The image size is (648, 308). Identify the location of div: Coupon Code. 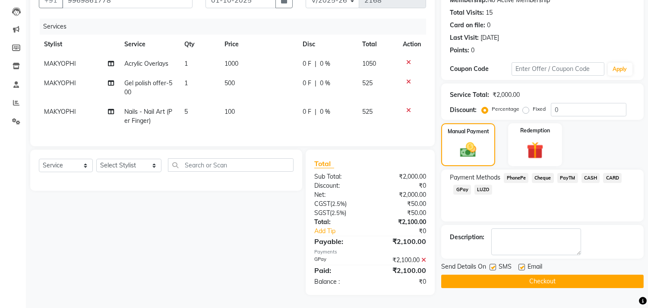
(481, 69).